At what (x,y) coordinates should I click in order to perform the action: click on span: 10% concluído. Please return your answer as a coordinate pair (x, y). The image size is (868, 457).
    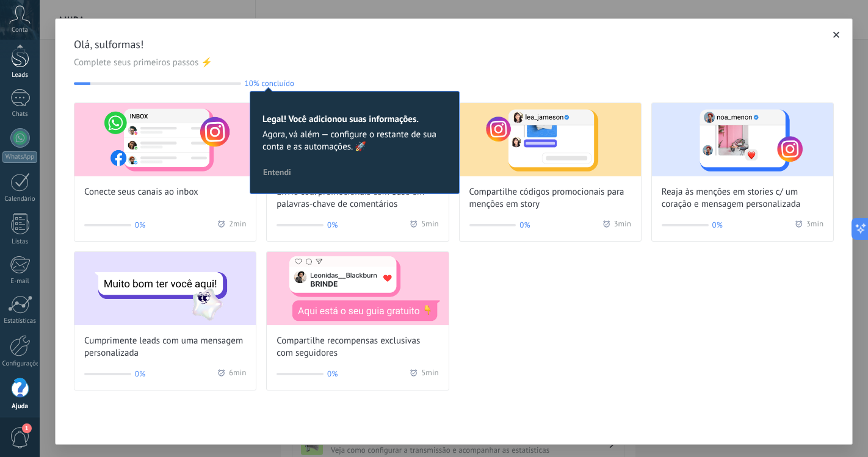
    Looking at the image, I should click on (269, 83).